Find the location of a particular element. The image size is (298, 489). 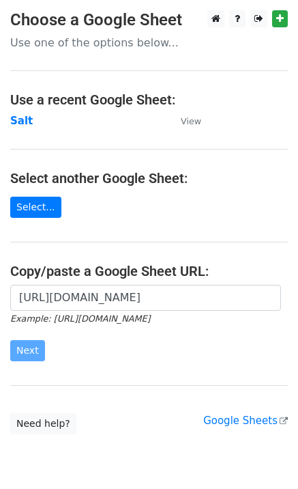

strong: Salt is located at coordinates (21, 121).